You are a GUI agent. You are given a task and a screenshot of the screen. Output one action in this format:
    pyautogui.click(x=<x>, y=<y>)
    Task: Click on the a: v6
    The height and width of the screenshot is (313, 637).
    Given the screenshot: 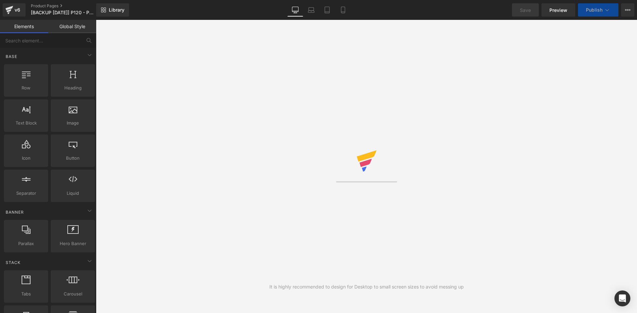 What is the action you would take?
    pyautogui.click(x=14, y=10)
    